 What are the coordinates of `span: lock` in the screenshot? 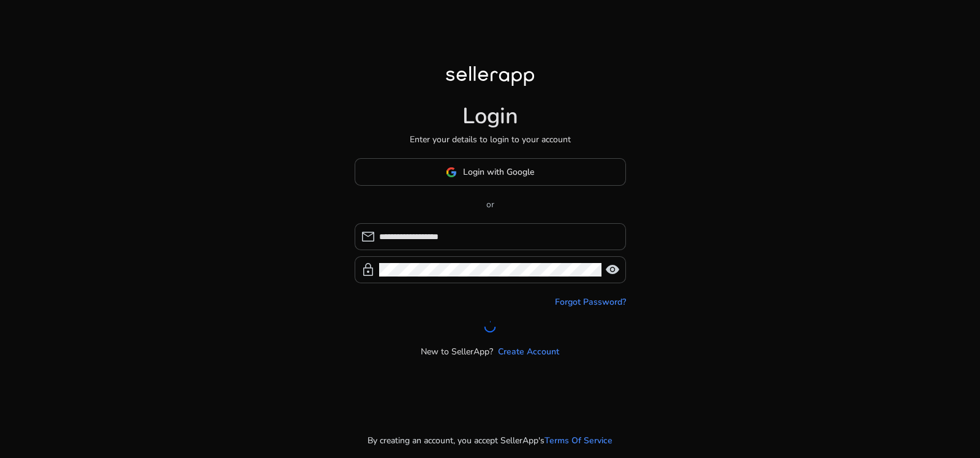 It's located at (369, 270).